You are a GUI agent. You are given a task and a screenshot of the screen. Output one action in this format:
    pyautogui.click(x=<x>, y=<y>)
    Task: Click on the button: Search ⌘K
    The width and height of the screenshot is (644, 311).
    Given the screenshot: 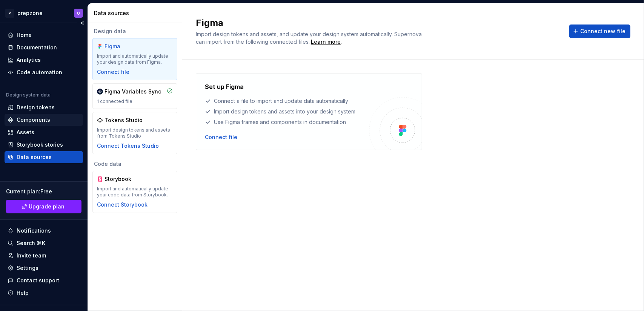 What is the action you would take?
    pyautogui.click(x=44, y=243)
    